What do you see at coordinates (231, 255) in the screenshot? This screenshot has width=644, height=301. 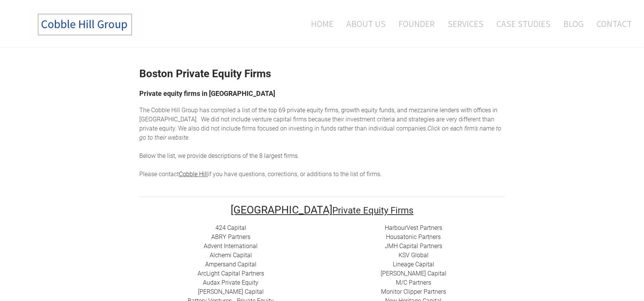 I see `a: Alchemi Capital` at bounding box center [231, 255].